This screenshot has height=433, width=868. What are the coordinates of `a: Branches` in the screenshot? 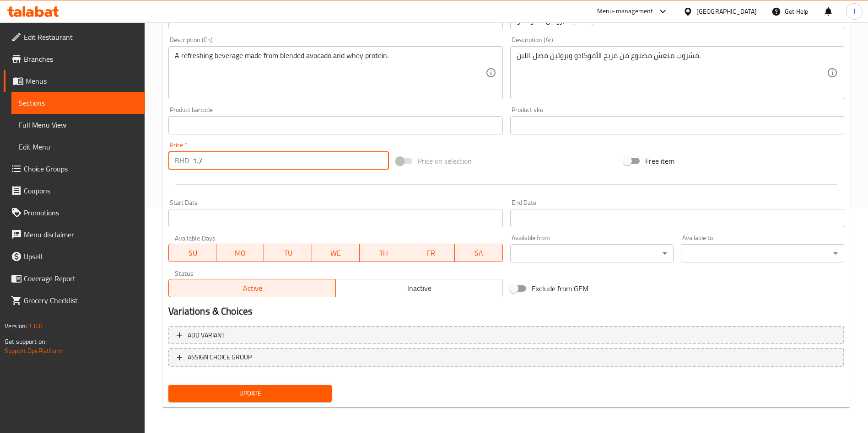 It's located at (74, 59).